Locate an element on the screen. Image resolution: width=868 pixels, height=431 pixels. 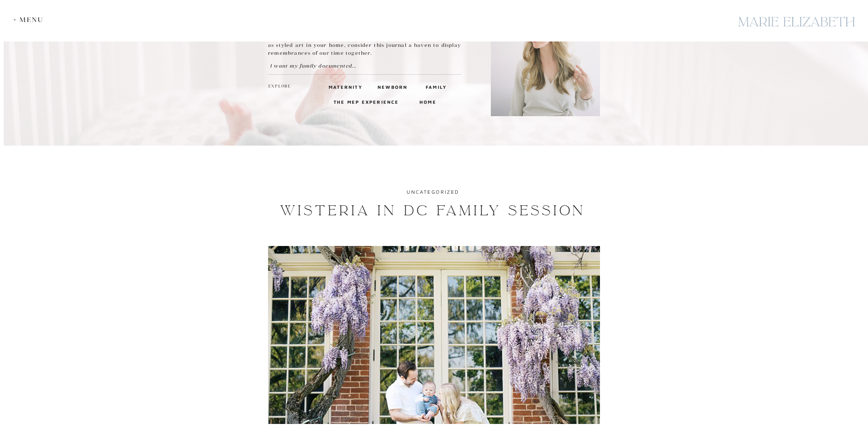
h3: Family is located at coordinates (436, 87).